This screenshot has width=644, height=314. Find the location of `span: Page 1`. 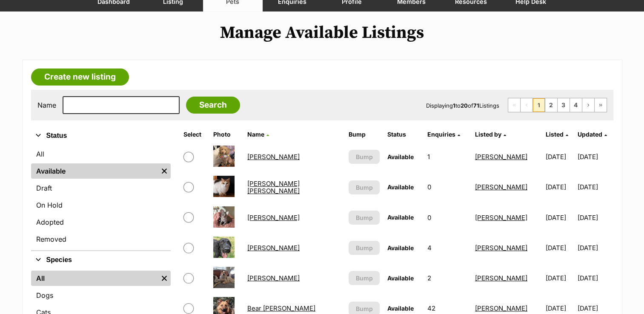

span: Page 1 is located at coordinates (539, 105).